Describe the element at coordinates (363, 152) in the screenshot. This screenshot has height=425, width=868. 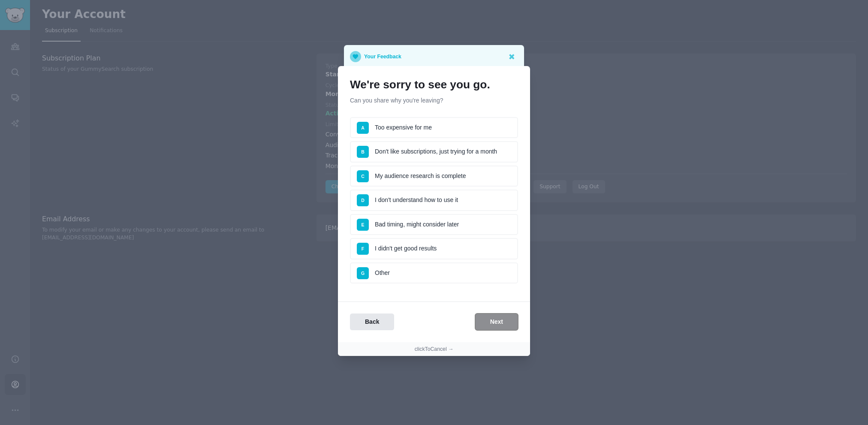
I see `span: B` at that location.